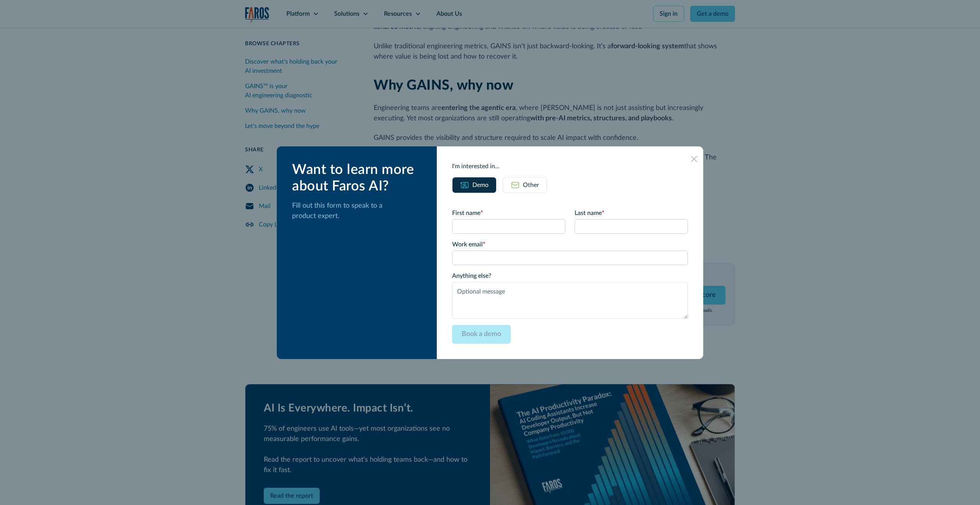 The width and height of the screenshot is (980, 505). Describe the element at coordinates (570, 276) in the screenshot. I see `label: Anything else?` at that location.